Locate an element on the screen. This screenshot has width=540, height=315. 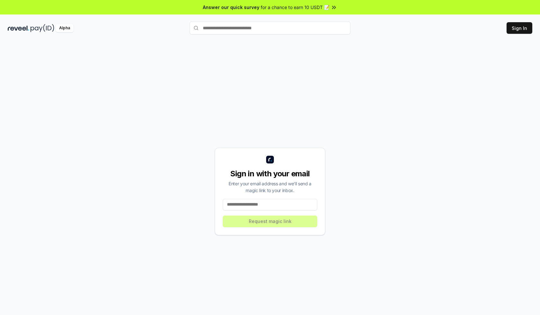
img: logo_small is located at coordinates (270, 159).